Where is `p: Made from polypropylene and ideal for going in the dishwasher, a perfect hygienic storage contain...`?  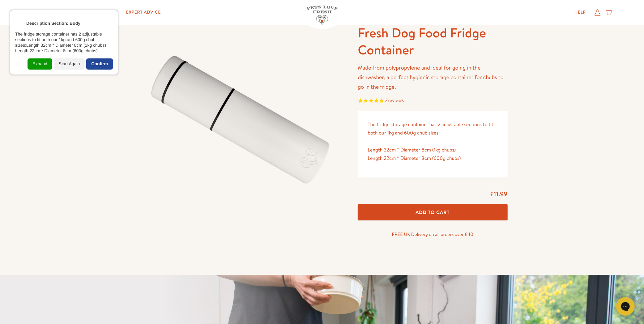 p: Made from polypropylene and ideal for going in the dishwasher, a perfect hygienic storage contain... is located at coordinates (433, 77).